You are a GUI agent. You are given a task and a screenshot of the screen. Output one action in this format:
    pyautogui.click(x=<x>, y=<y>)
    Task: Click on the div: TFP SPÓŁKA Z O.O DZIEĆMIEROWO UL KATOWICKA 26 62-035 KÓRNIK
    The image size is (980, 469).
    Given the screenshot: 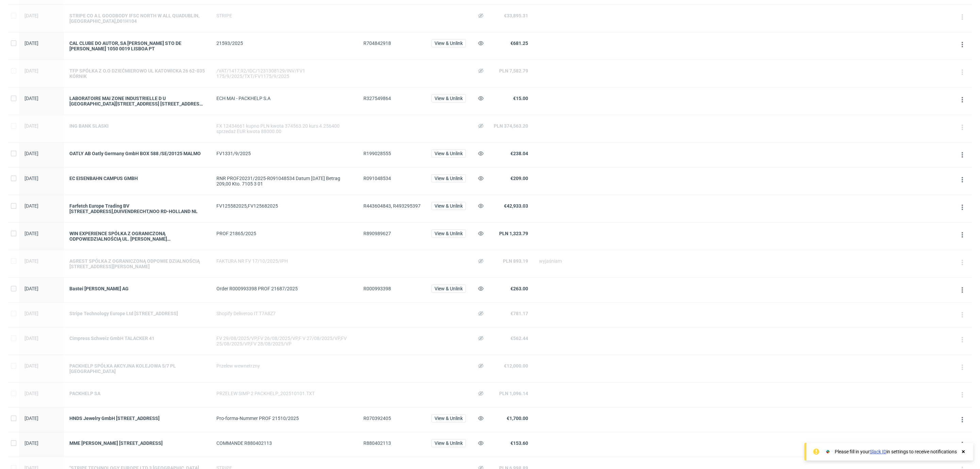 What is the action you would take?
    pyautogui.click(x=138, y=74)
    